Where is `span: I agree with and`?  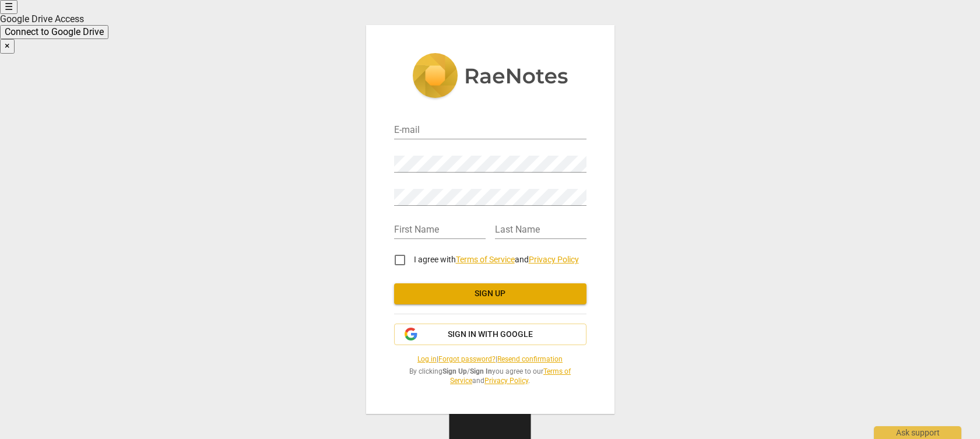 span: I agree with and is located at coordinates (496, 259).